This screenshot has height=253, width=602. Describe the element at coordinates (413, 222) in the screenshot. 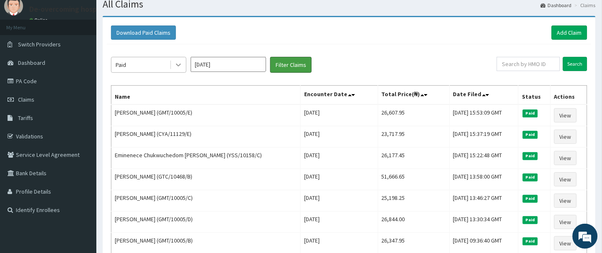

I see `td: 26,844.00` at that location.